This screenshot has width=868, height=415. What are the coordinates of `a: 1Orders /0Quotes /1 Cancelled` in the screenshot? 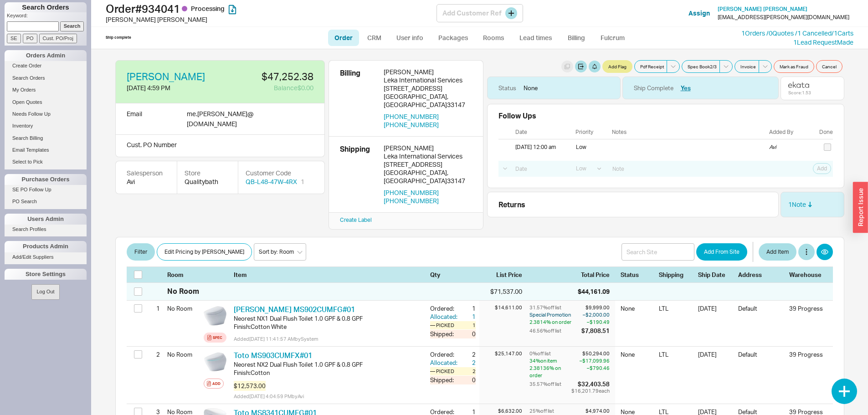 It's located at (786, 33).